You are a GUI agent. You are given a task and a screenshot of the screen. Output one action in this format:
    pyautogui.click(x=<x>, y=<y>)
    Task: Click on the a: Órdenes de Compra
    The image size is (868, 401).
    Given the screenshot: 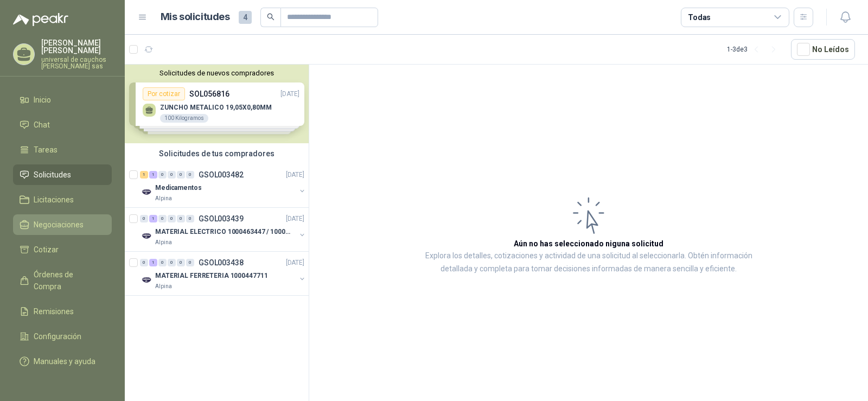 What is the action you would take?
    pyautogui.click(x=62, y=281)
    